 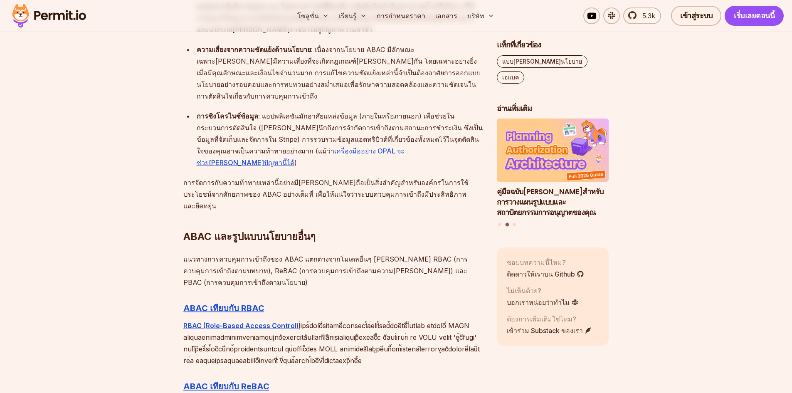 I want to click on font: การซิงโครไนซ์ข้อมูล, so click(x=227, y=116).